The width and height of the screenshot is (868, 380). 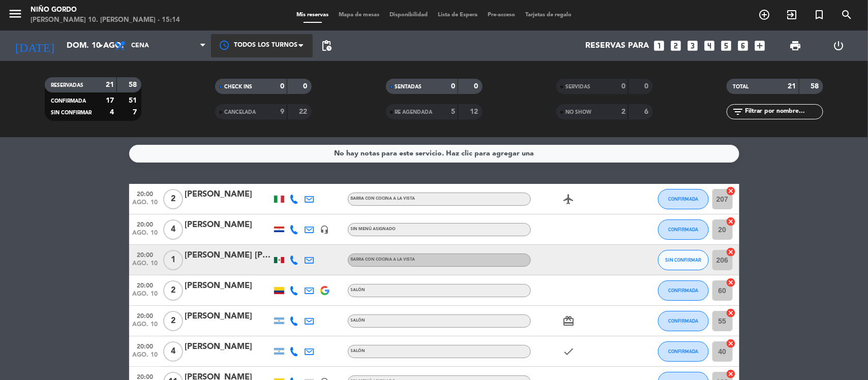 What do you see at coordinates (134, 100) in the screenshot?
I see `strong: 51` at bounding box center [134, 100].